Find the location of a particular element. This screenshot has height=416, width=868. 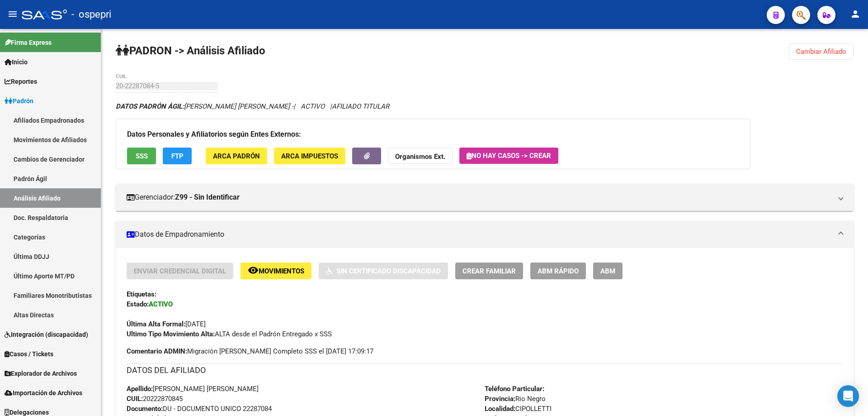

span: Rio Negro is located at coordinates (515, 399).